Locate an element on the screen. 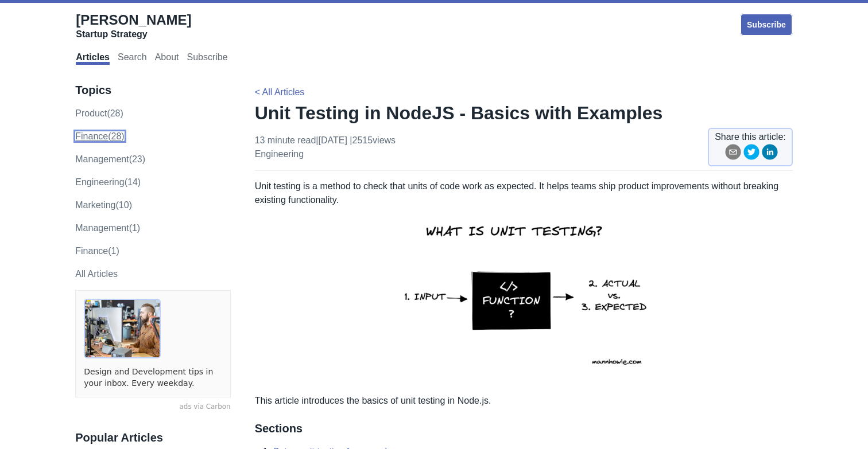  a: Management(1) is located at coordinates (108, 228).